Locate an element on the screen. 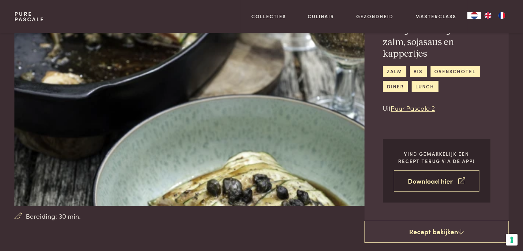  p: Uit is located at coordinates (436, 108).